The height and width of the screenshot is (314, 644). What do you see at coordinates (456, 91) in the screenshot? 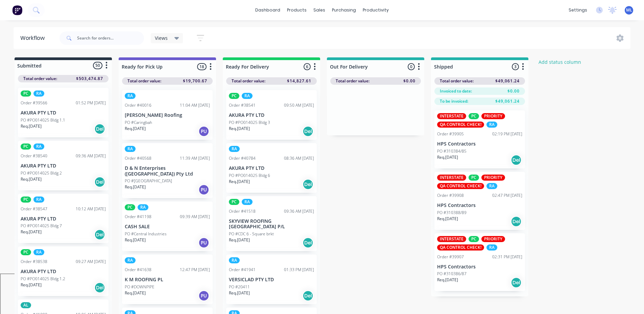
I see `span: Invoiced to date:` at bounding box center [456, 91].